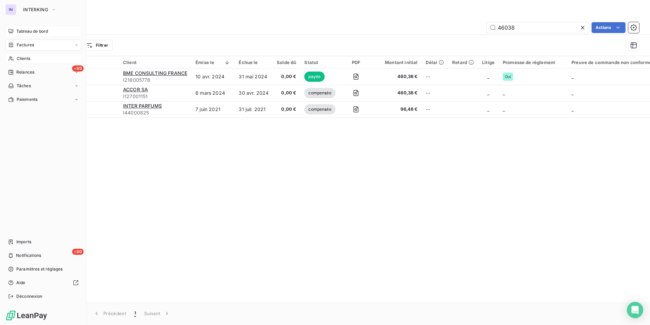 The image size is (650, 325). What do you see at coordinates (157, 313) in the screenshot?
I see `button: Suivant` at bounding box center [157, 313].